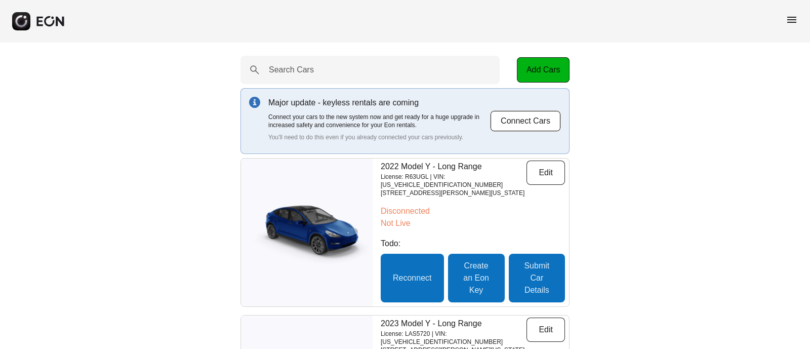 This screenshot has height=349, width=810. What do you see at coordinates (412, 278) in the screenshot?
I see `button: Reconnect` at bounding box center [412, 278].